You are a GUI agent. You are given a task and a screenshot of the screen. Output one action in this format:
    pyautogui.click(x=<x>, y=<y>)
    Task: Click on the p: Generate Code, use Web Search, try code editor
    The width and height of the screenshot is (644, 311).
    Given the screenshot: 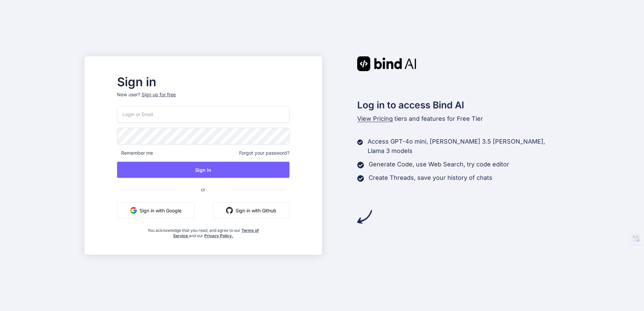 What is the action you would take?
    pyautogui.click(x=439, y=164)
    